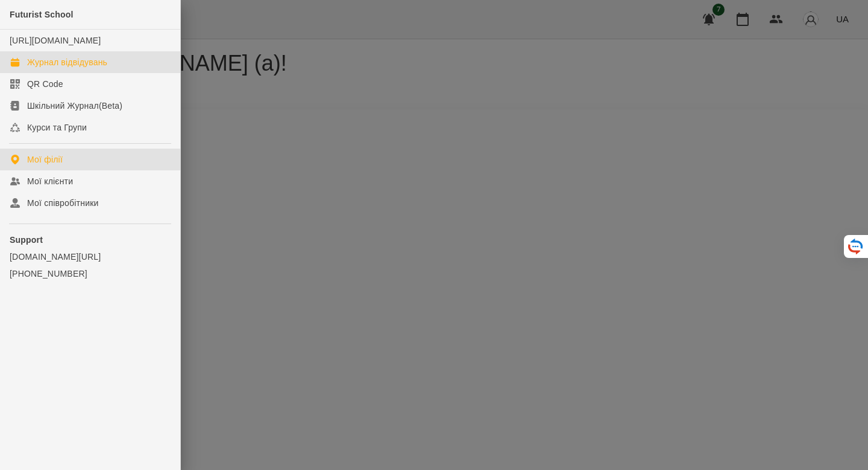 This screenshot has width=868, height=470. What do you see at coordinates (63, 203) in the screenshot?
I see `div: Мої співробітники` at bounding box center [63, 203].